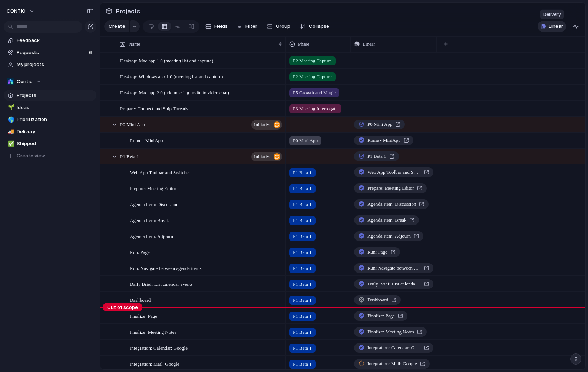  I want to click on span: Ideas, so click(55, 108).